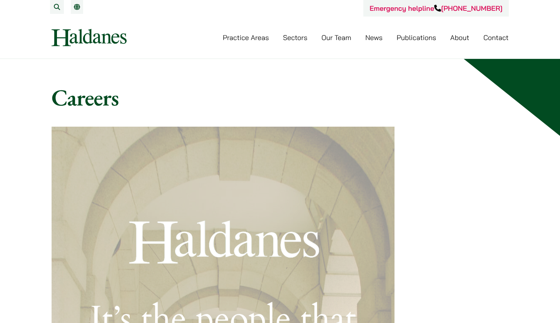 This screenshot has width=560, height=323. What do you see at coordinates (460, 37) in the screenshot?
I see `a: About` at bounding box center [460, 37].